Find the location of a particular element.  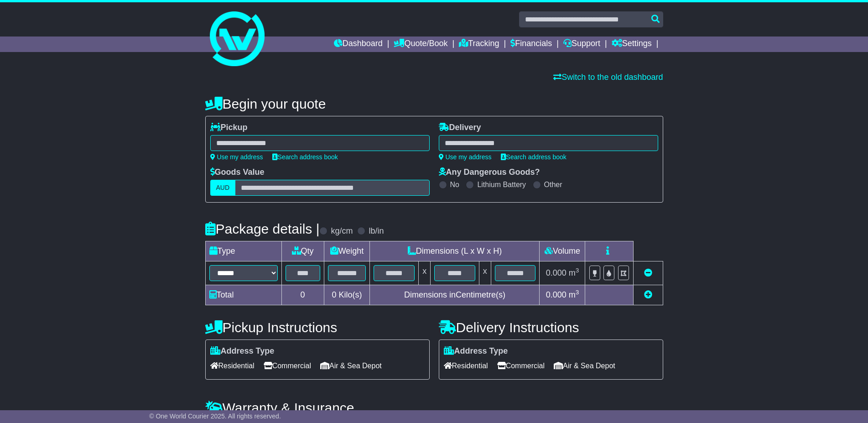

td: Dimensions (L x W x H) is located at coordinates (455, 252).